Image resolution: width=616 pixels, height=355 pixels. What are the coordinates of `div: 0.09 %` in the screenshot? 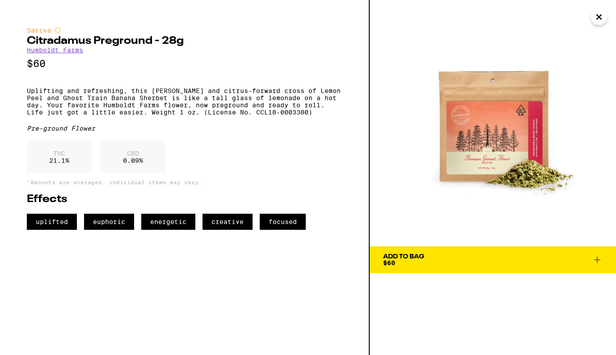 It's located at (133, 157).